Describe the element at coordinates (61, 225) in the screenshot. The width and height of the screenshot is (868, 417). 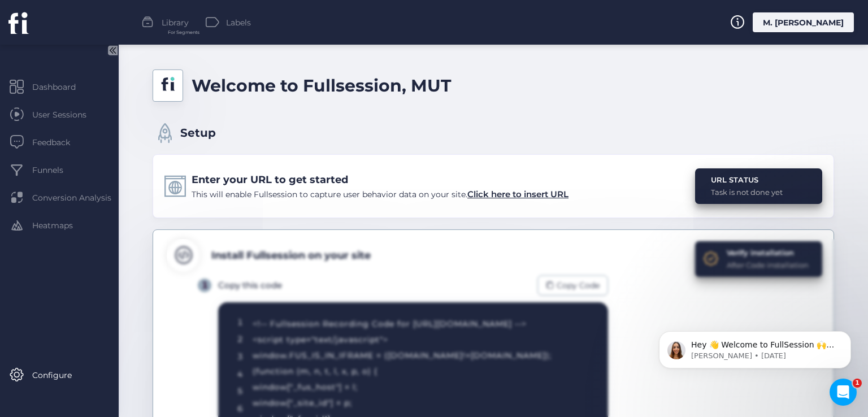
I see `span: Heatmaps` at that location.